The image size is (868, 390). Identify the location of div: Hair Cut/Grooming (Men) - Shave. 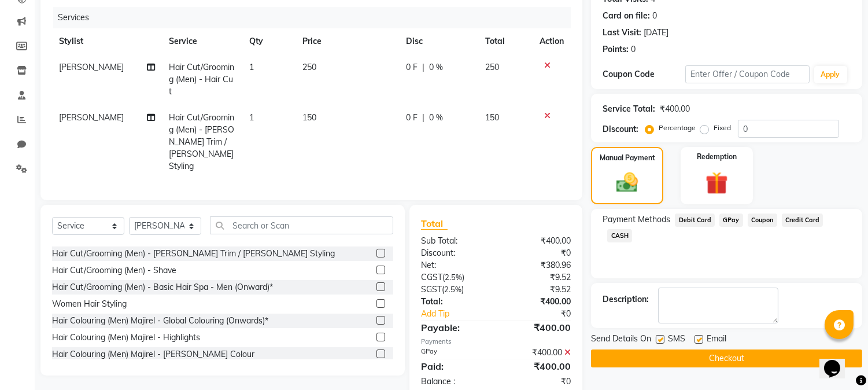
(114, 270).